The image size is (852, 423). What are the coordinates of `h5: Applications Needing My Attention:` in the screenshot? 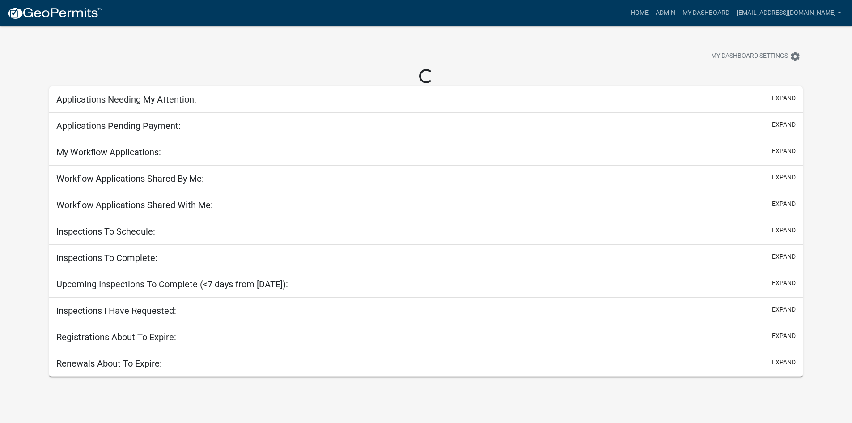 It's located at (126, 99).